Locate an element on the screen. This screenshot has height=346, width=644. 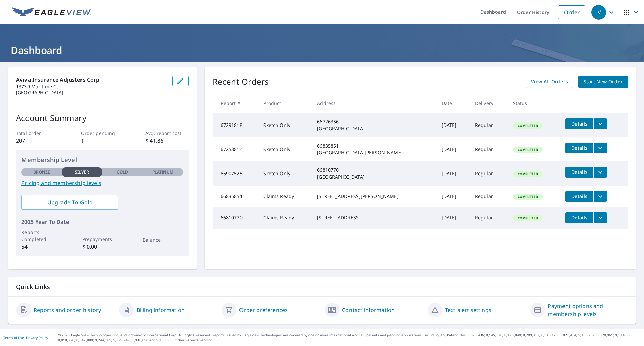
div: JV is located at coordinates (599, 12).